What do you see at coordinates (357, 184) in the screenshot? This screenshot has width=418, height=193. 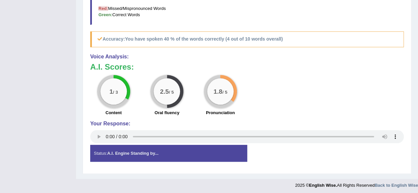 I see `div: 2025 © All Rights Reserved` at bounding box center [357, 184].